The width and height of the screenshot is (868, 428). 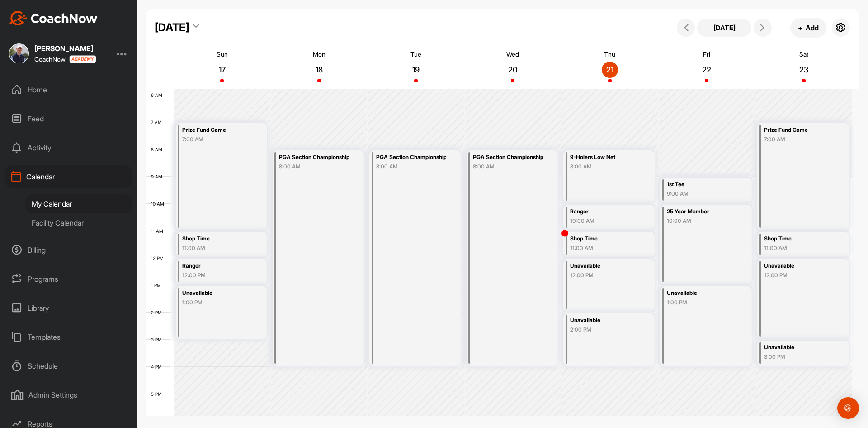 What do you see at coordinates (610, 70) in the screenshot?
I see `p: 21` at bounding box center [610, 70].